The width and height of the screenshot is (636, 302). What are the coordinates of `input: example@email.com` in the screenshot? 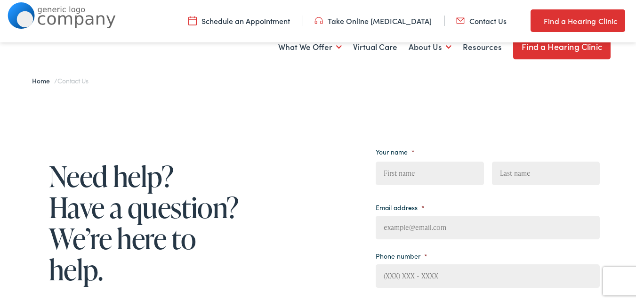 It's located at (488, 228).